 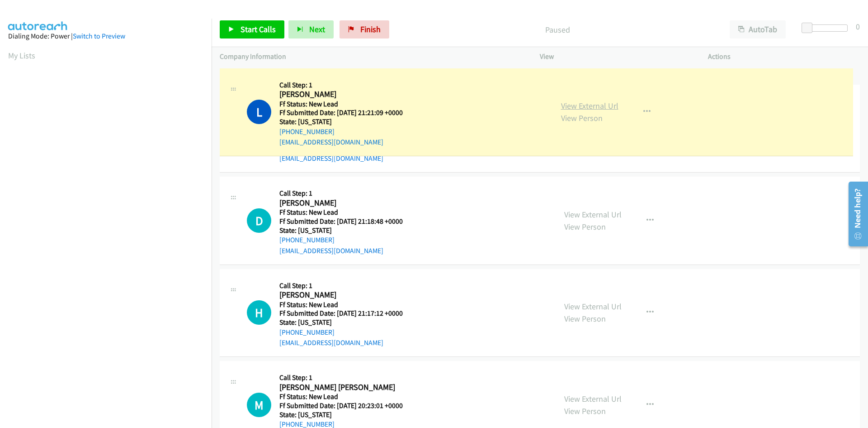 I want to click on div: Dialing Mode: Power |, so click(x=106, y=37).